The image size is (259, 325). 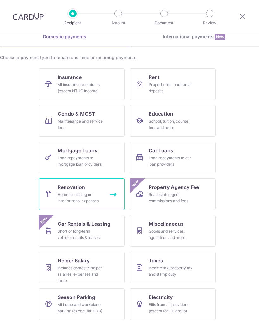 I want to click on span: Car Rentals & Leasing, so click(x=84, y=224).